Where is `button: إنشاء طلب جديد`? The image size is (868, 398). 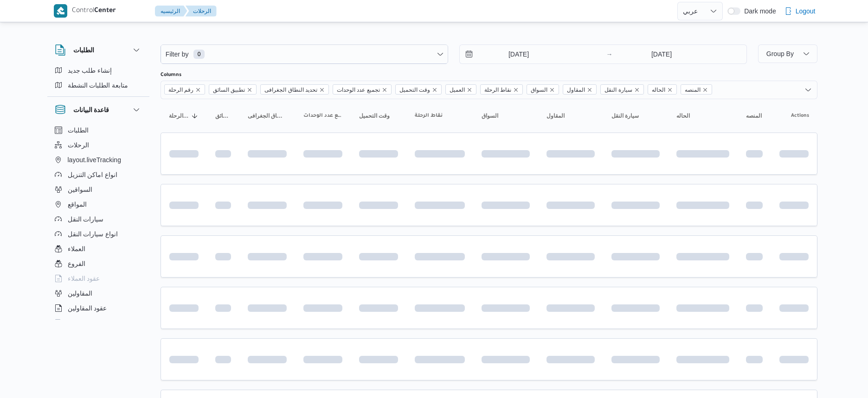 button: إنشاء طلب جديد is located at coordinates (98, 70).